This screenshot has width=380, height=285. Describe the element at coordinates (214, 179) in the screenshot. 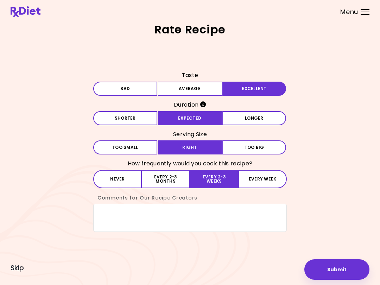

I see `button: Every 2-3 weeks` at that location.